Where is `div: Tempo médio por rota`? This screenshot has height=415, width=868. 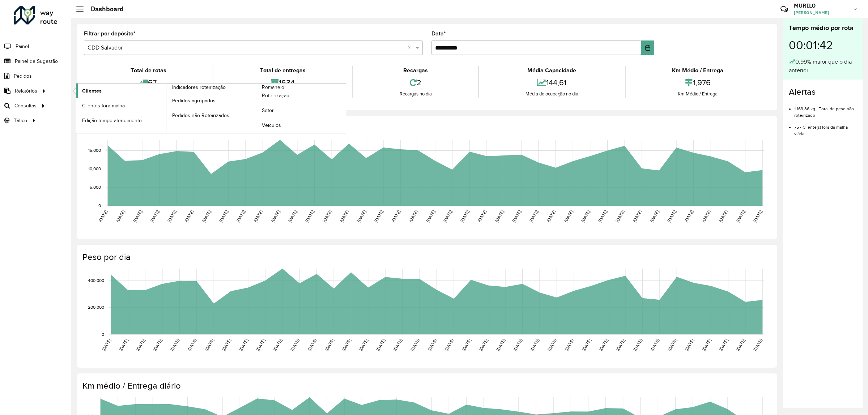
div: Tempo médio por rota is located at coordinates (823, 28).